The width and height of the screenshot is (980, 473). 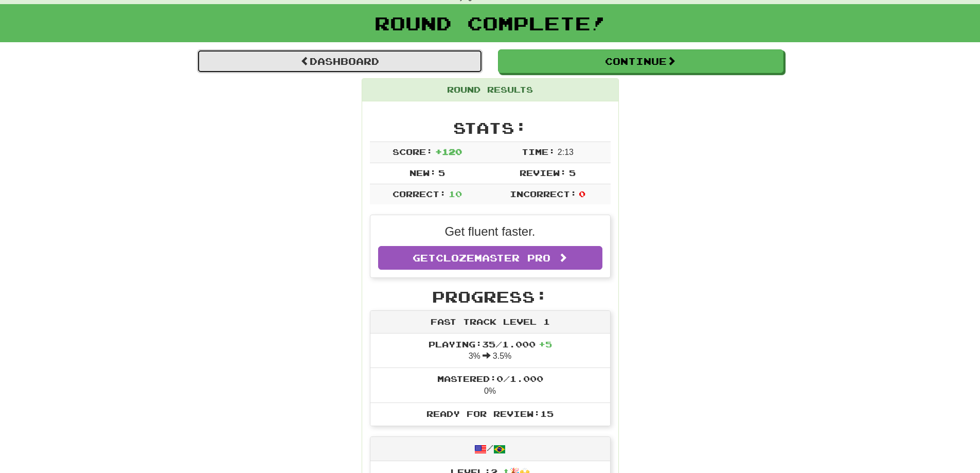 I want to click on li: 0%, so click(x=491, y=385).